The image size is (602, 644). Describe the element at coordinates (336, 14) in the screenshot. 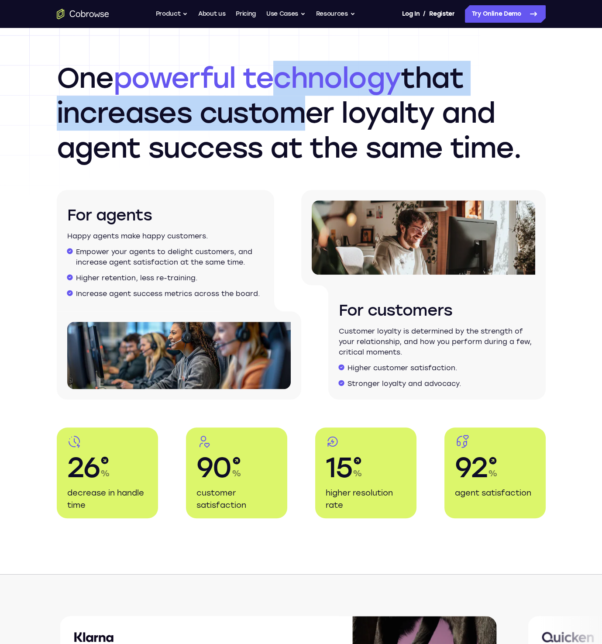

I see `button: Resources` at that location.